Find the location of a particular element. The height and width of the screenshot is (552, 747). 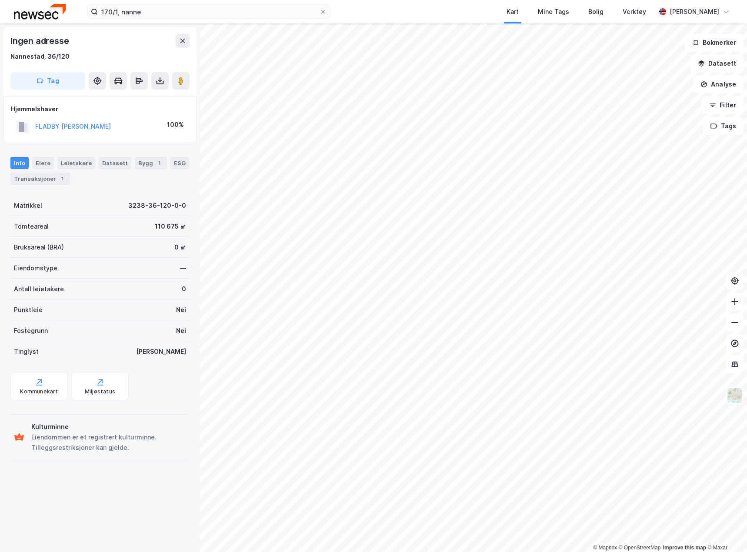

div: Eiere is located at coordinates (43, 163).